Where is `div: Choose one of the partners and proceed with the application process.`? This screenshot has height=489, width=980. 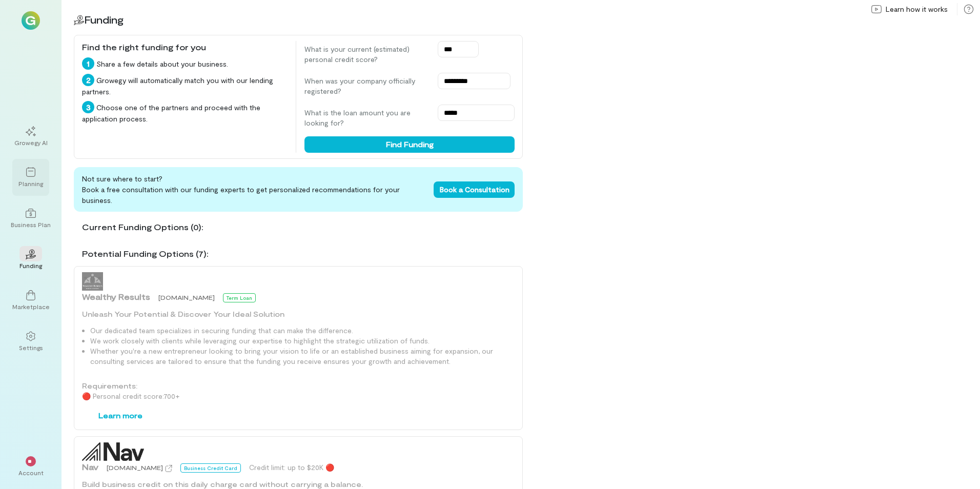
div: Choose one of the partners and proceed with the application process. is located at coordinates (185, 112).